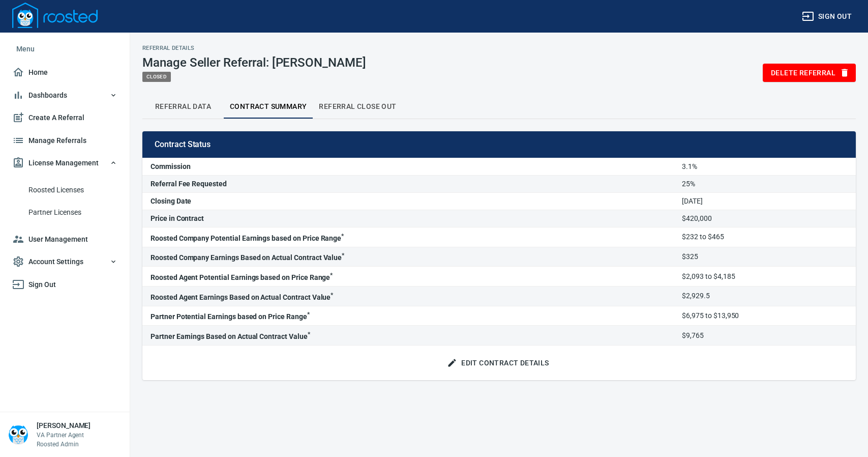  I want to click on a: Partner Licenses, so click(64, 212).